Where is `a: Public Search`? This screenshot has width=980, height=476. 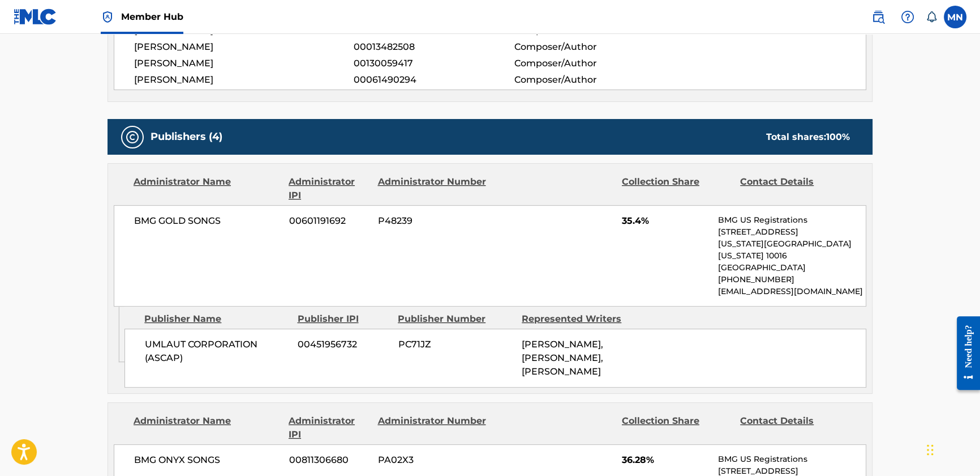
a: Public Search is located at coordinates (879, 17).